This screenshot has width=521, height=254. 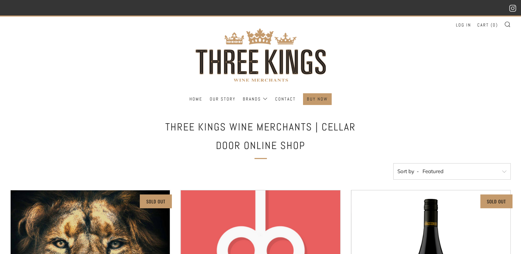 What do you see at coordinates (494, 25) in the screenshot?
I see `span: 0` at bounding box center [494, 25].